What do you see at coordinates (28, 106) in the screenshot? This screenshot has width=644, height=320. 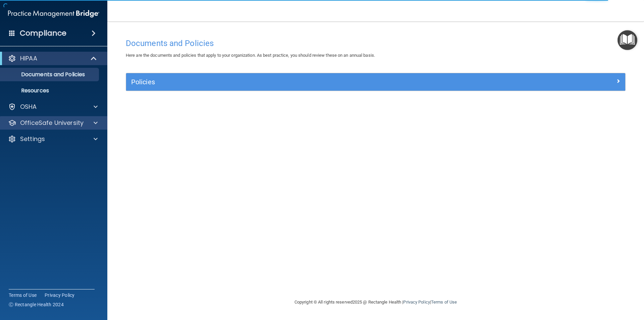 I see `p: OSHA` at bounding box center [28, 106].